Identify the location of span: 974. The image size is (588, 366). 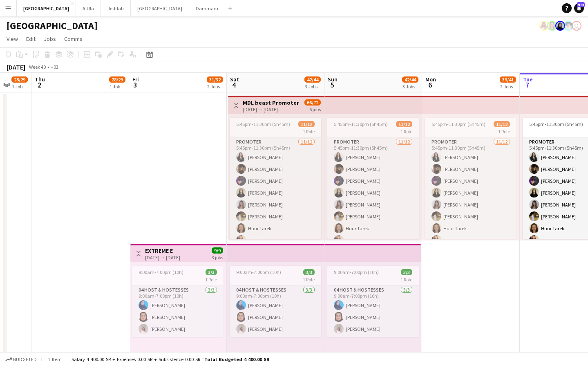
(581, 4).